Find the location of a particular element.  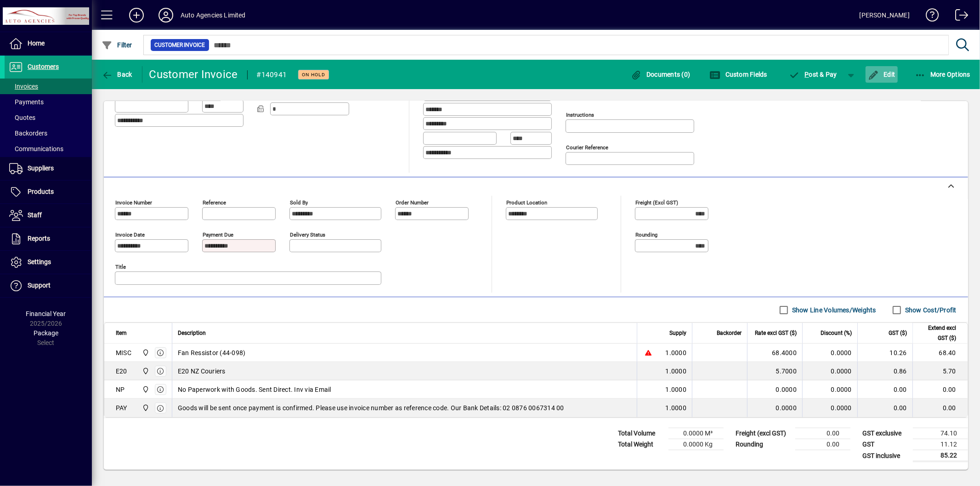

span: Goods will be sent once payment is confirmed. Please use invoice number as reference code. Our Ba... is located at coordinates (371, 408).